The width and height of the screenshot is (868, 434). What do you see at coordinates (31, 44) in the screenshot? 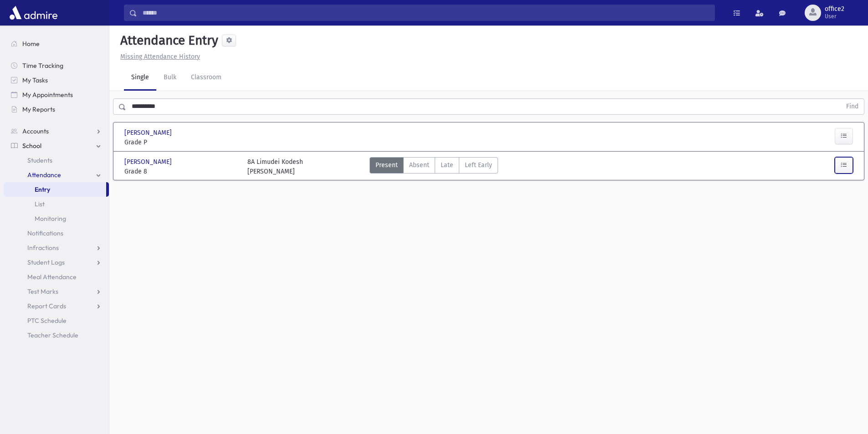
I see `span: Home` at bounding box center [31, 44].